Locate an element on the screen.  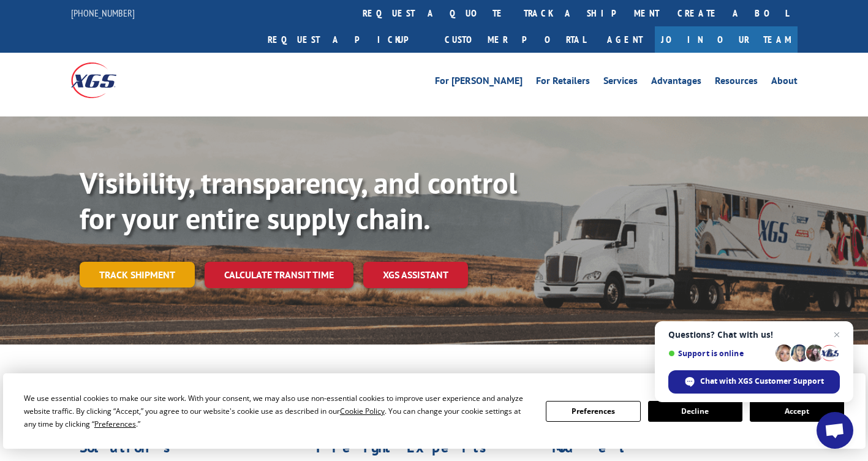
a: Calculate transit time is located at coordinates (279, 275).